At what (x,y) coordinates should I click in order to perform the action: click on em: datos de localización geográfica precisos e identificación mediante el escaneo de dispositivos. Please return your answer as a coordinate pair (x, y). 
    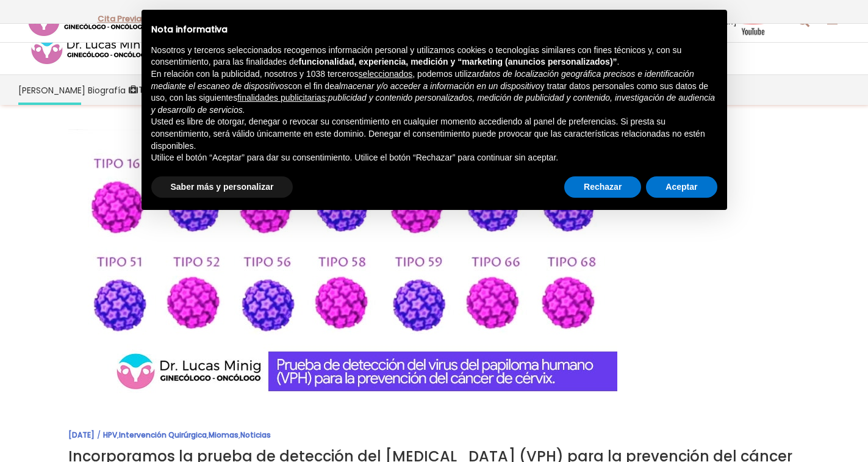
    Looking at the image, I should click on (423, 80).